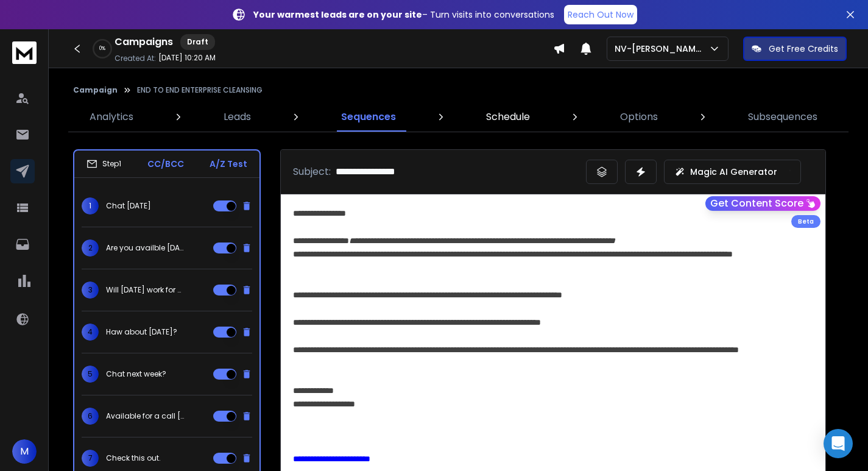 This screenshot has height=471, width=868. I want to click on p: Chat next week?, so click(136, 374).